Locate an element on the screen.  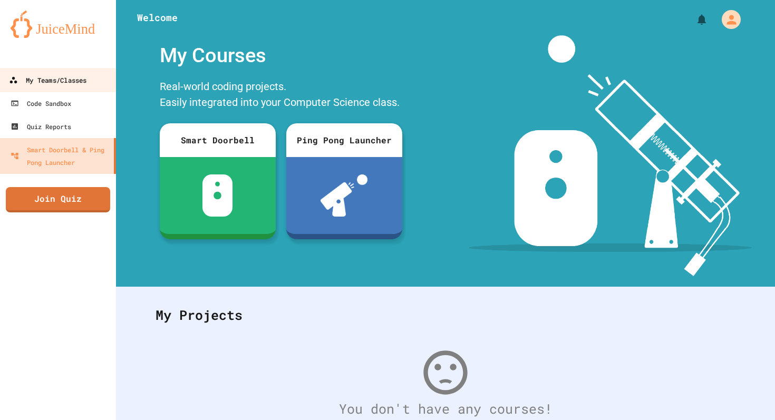
div: Code Sandbox is located at coordinates (41, 103).